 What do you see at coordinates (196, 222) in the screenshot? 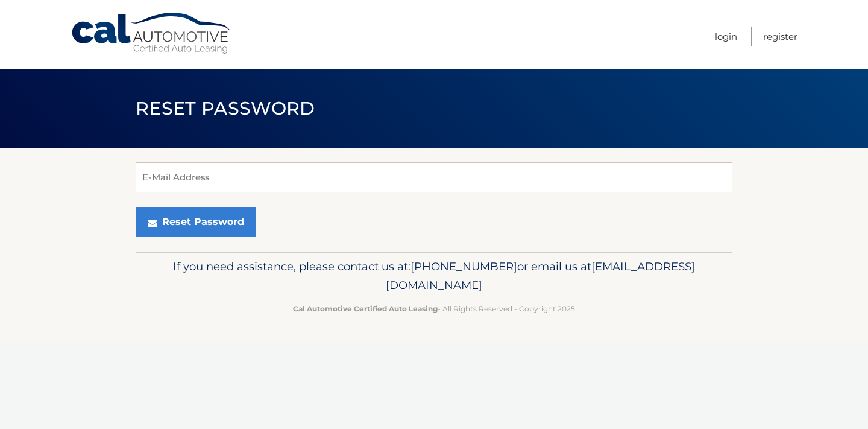
I see `button: Reset Password` at bounding box center [196, 222].